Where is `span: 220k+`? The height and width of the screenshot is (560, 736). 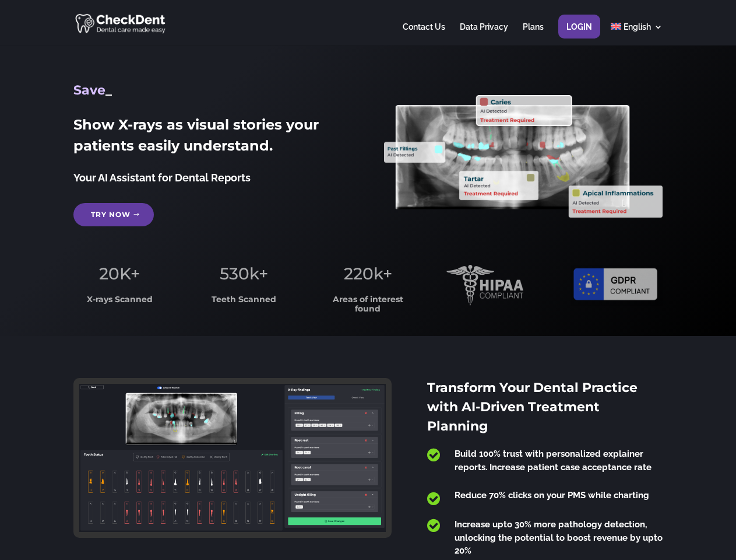
span: 220k+ is located at coordinates (368, 273).